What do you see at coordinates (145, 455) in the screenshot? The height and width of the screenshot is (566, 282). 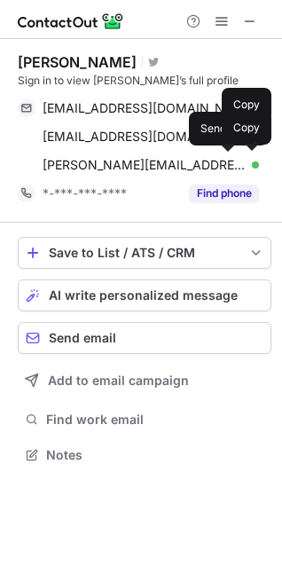 I see `button: Notes` at bounding box center [145, 455].